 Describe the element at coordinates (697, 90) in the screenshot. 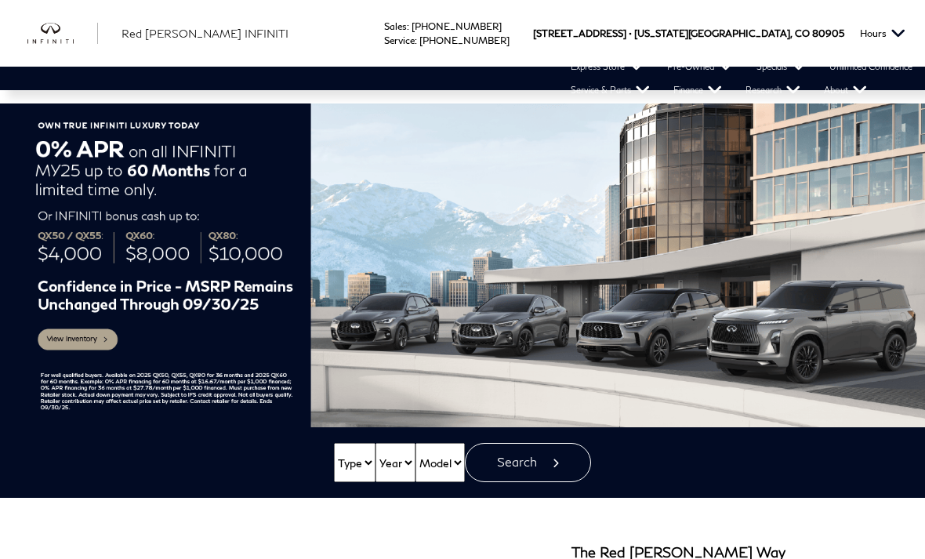

I see `a: Finance` at that location.